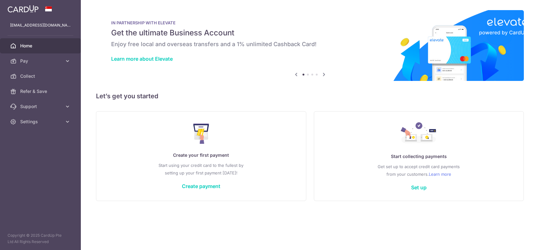  What do you see at coordinates (419, 187) in the screenshot?
I see `a: Set up` at bounding box center [419, 187].